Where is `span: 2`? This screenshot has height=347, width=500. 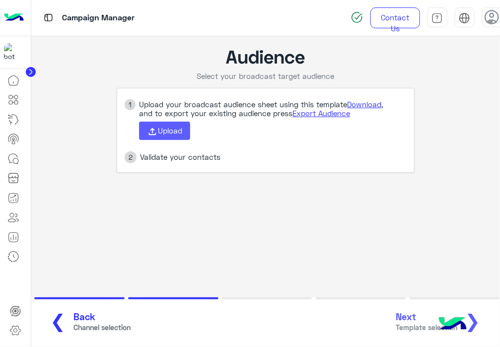 span: 2 is located at coordinates (131, 157).